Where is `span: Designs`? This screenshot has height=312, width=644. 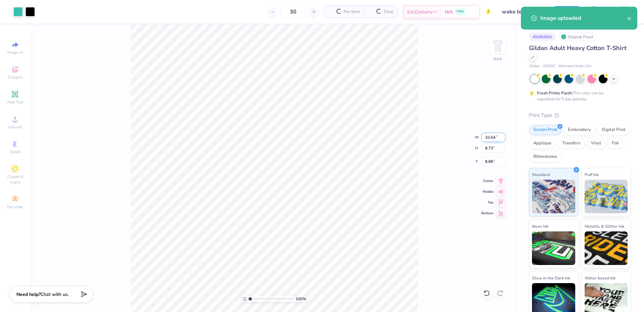
span: Designs is located at coordinates (15, 77).